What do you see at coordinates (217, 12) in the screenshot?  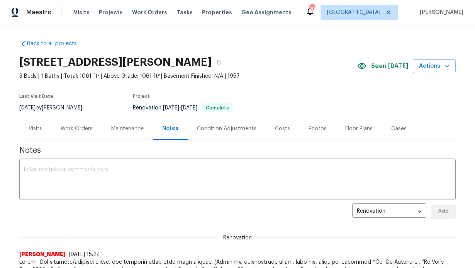 I see `span: Properties` at bounding box center [217, 12].